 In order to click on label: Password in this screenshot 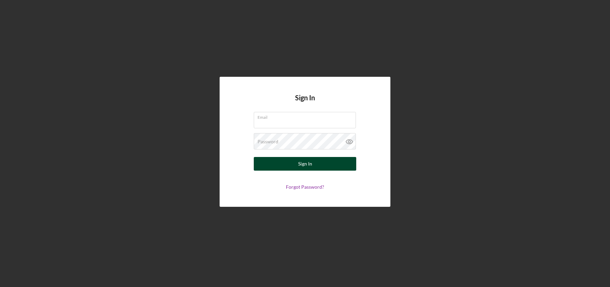, I will do `click(268, 142)`.